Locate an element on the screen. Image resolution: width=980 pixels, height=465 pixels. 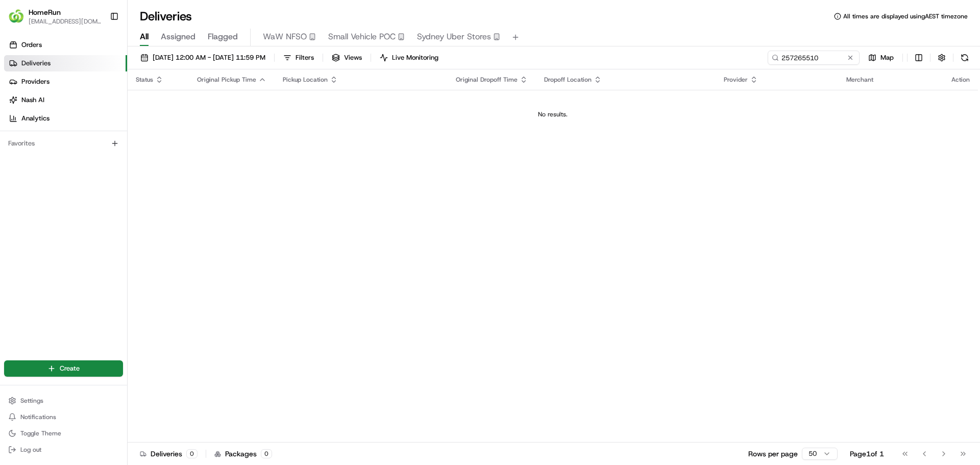
button: Views is located at coordinates (347, 58).